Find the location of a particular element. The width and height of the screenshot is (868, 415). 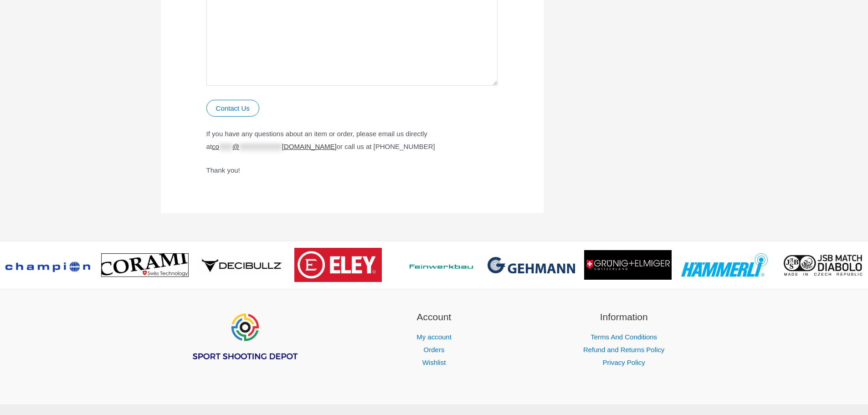

aside: Footer Widget 1 is located at coordinates (244, 347).